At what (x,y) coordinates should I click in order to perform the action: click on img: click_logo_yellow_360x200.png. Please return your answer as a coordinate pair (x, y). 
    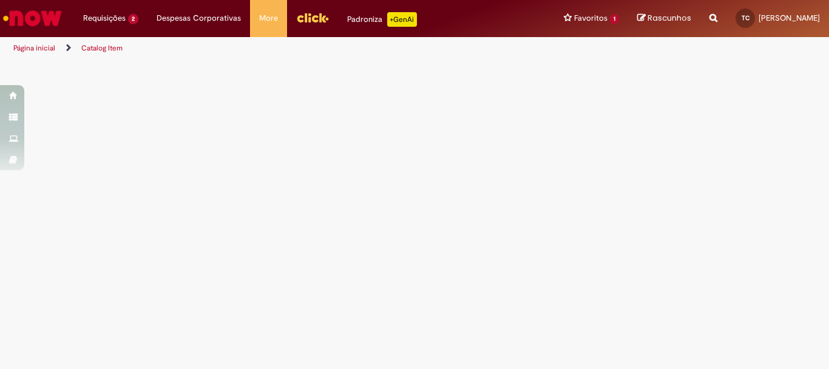
    Looking at the image, I should click on (313, 18).